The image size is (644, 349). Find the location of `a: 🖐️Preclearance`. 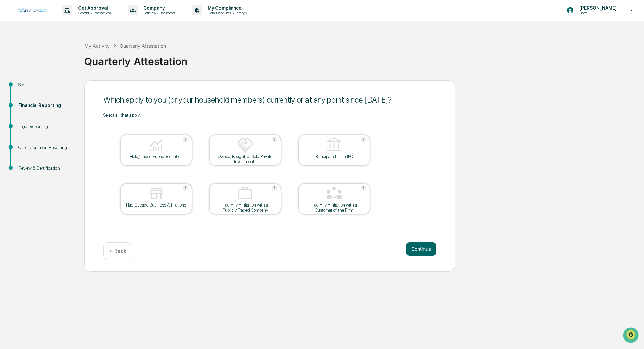

a: 🖐️Preclearance is located at coordinates (25, 88).